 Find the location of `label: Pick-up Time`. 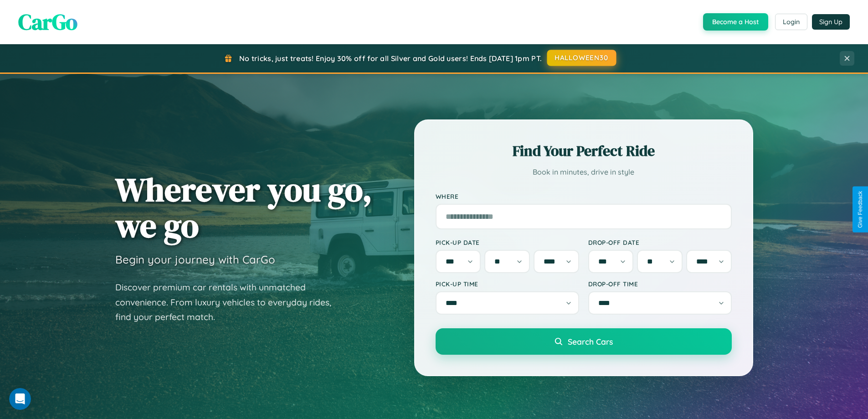

label: Pick-up Time is located at coordinates (508, 283).